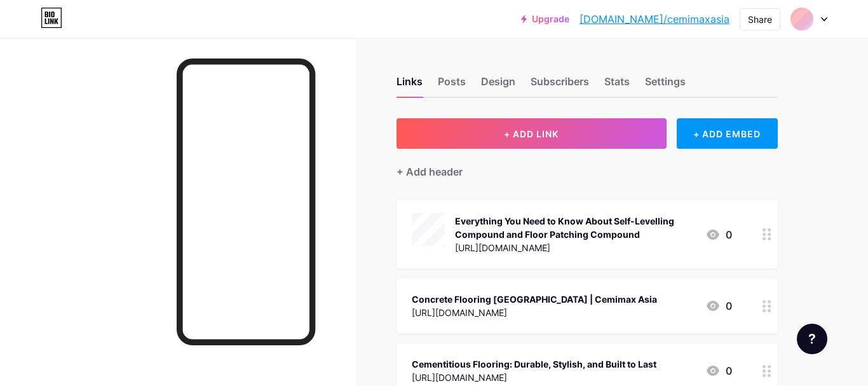 This screenshot has width=868, height=386. Describe the element at coordinates (531, 134) in the screenshot. I see `button: + ADD LINK` at that location.